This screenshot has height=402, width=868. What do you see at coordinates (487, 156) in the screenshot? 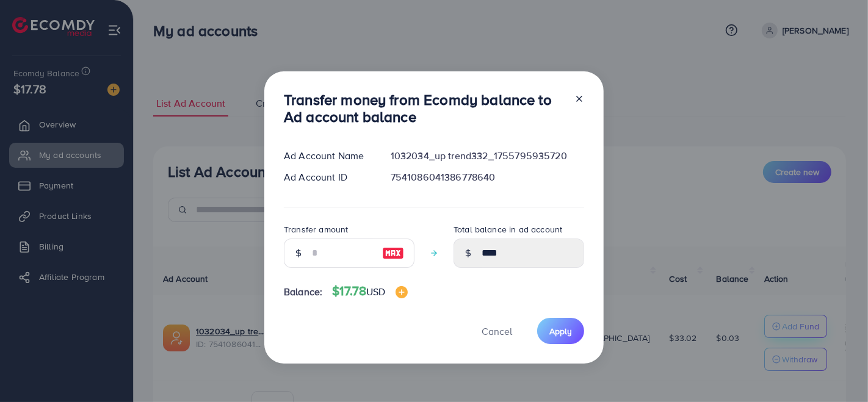
I see `div: 1032034_up trend332_1755795935720` at bounding box center [487, 156].